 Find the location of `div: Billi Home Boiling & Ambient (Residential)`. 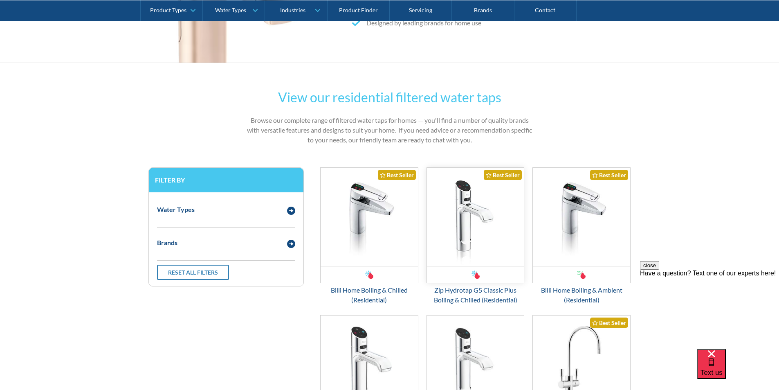

div: Billi Home Boiling & Ambient (Residential) is located at coordinates (582, 295).